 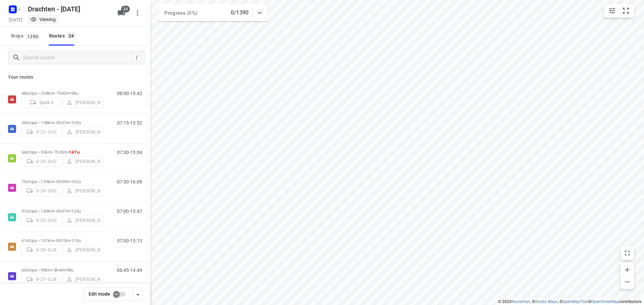 What do you see at coordinates (547, 302) in the screenshot?
I see `a: Stadia Maps` at bounding box center [547, 302].